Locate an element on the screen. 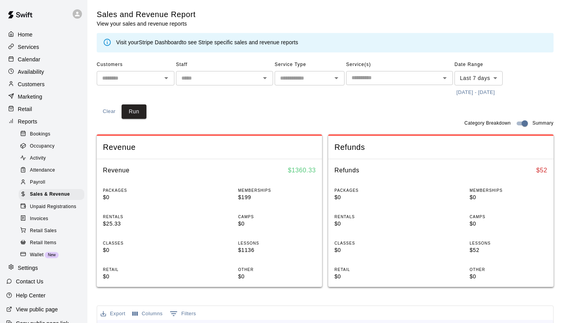  div: Sales & Revenue is located at coordinates (51, 195).